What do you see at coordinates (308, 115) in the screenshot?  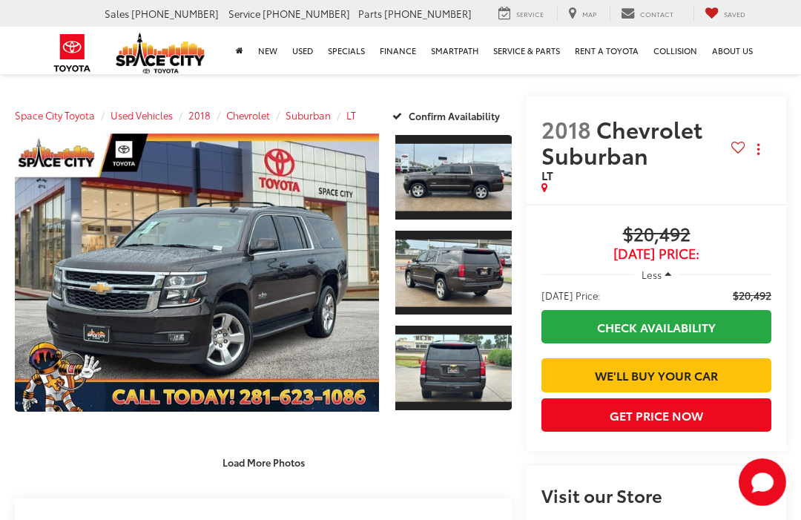 I see `a: Suburban` at bounding box center [308, 115].